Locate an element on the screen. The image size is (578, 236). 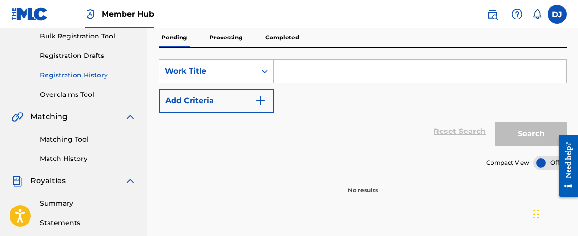
img: MLC Logo is located at coordinates (29, 14).